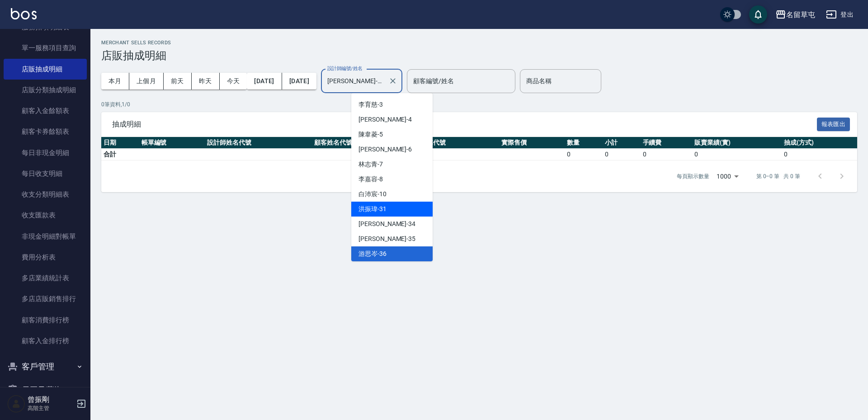 Image resolution: width=868 pixels, height=420 pixels. I want to click on img: Person, so click(16, 404).